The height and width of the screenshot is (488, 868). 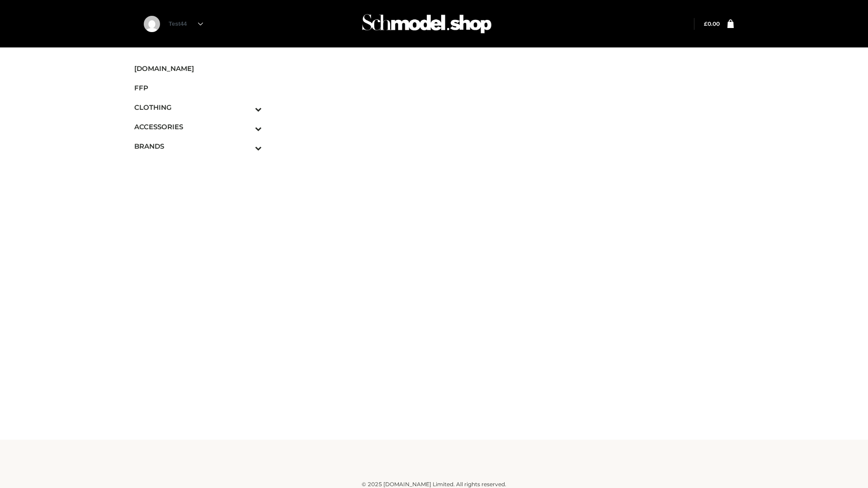 I want to click on a: ACCESSORIESToggle Submenu, so click(x=198, y=126).